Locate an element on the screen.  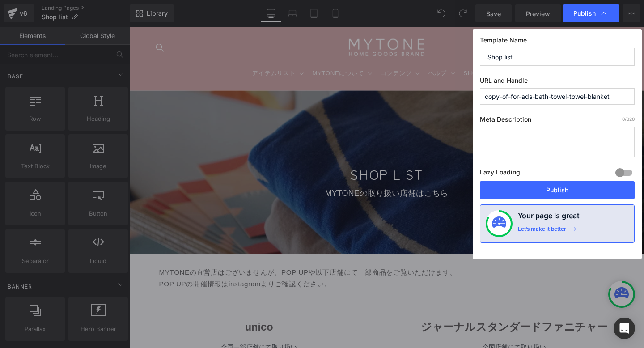
b: ジャーナルスタンダードファニチャー is located at coordinates (405, 316).